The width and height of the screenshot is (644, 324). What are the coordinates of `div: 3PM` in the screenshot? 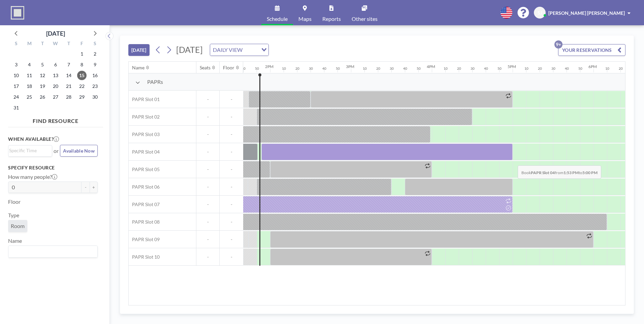 It's located at (350, 66).